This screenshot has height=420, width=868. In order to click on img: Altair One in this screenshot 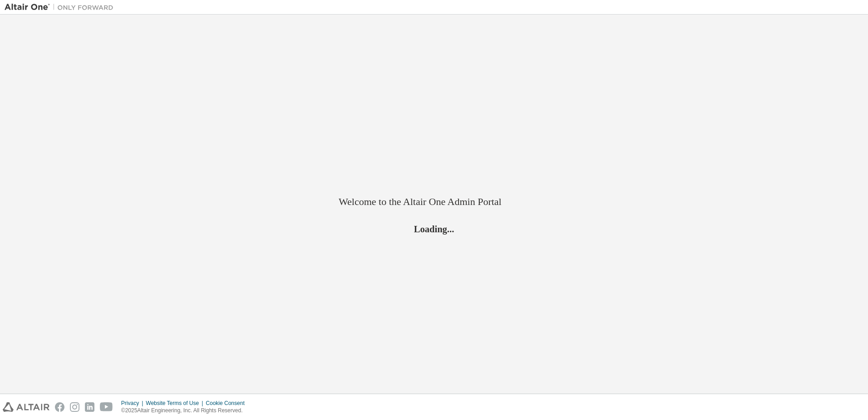, I will do `click(61, 7)`.